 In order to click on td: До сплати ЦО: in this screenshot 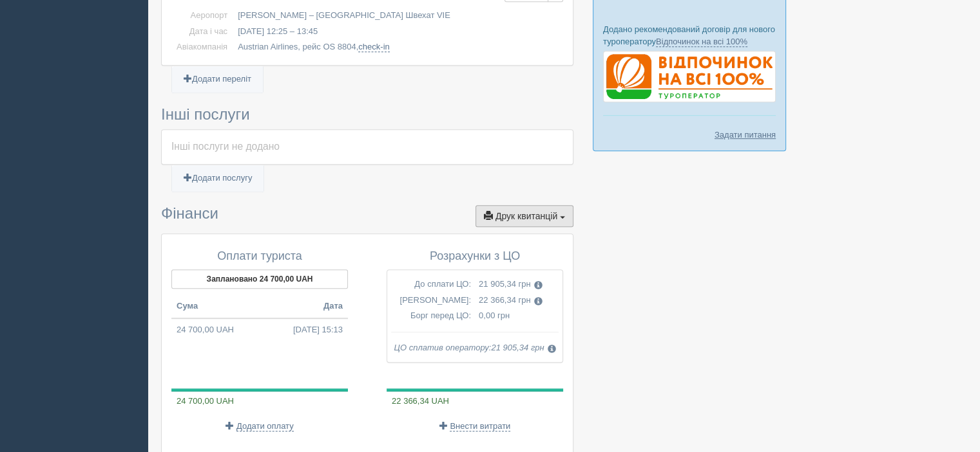, I will do `click(431, 284)`.